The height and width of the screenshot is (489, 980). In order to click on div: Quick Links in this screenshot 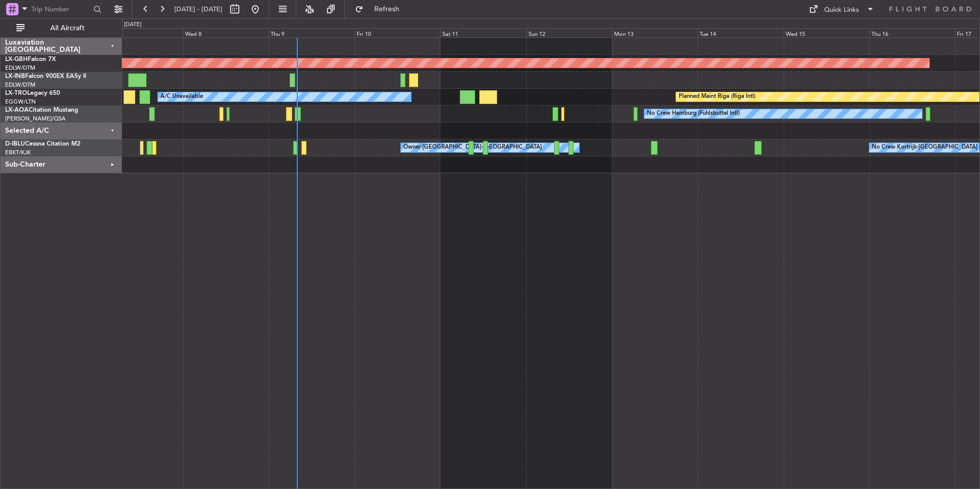, I will do `click(842, 10)`.